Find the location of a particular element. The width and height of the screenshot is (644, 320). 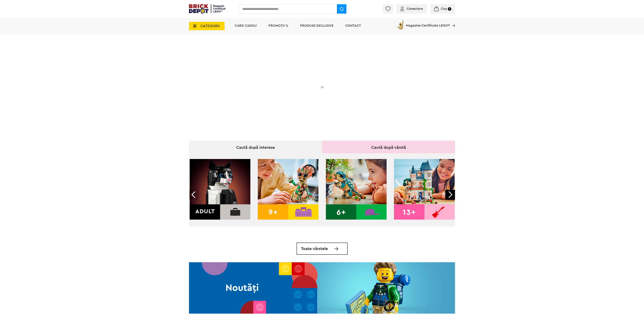

span: Contact is located at coordinates (353, 26).